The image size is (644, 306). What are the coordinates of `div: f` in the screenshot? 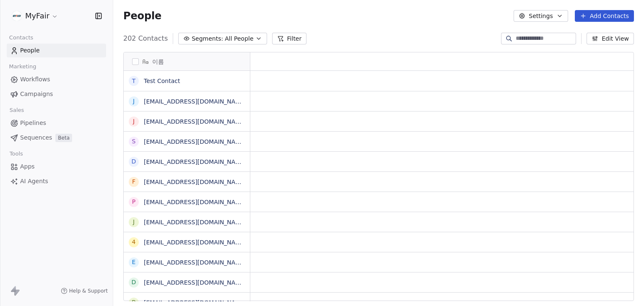 It's located at (134, 181).